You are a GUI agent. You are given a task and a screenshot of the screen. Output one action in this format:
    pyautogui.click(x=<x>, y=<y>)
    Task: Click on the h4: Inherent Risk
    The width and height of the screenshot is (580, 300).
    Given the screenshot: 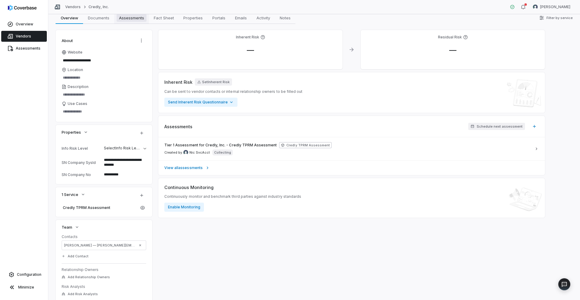 What is the action you would take?
    pyautogui.click(x=247, y=37)
    